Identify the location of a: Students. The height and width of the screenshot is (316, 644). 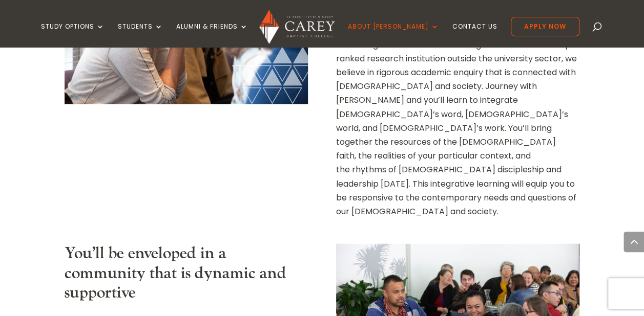
(140, 35).